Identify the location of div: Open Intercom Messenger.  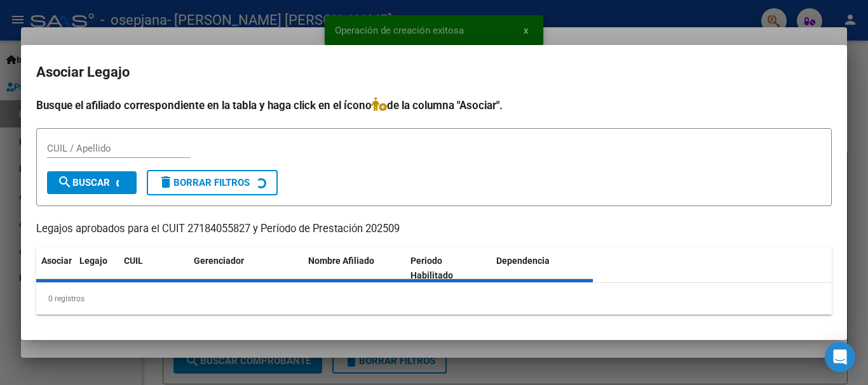
(840, 358).